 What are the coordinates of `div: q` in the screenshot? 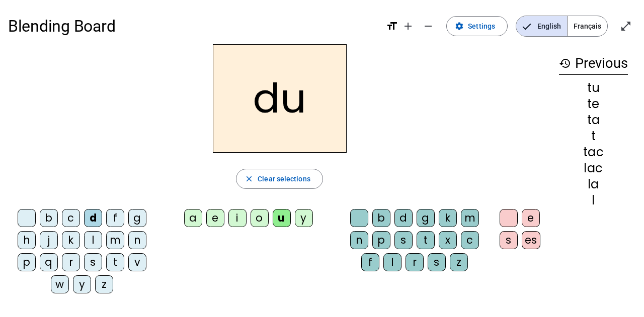 It's located at (48, 263).